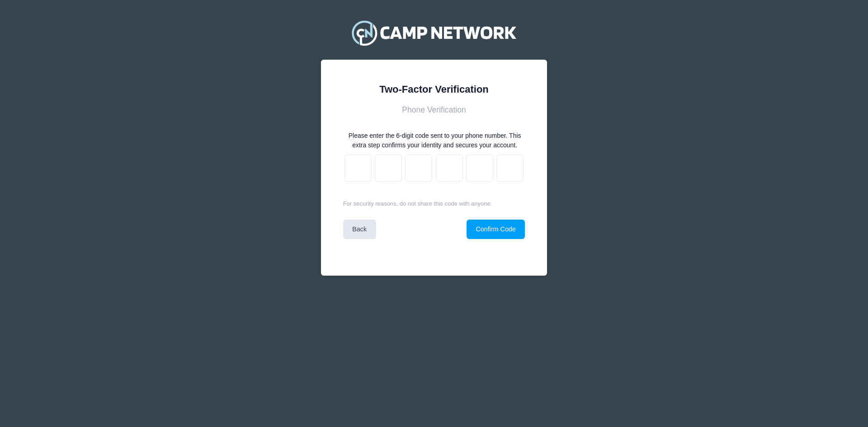  I want to click on img: Camp Network, so click(434, 33).